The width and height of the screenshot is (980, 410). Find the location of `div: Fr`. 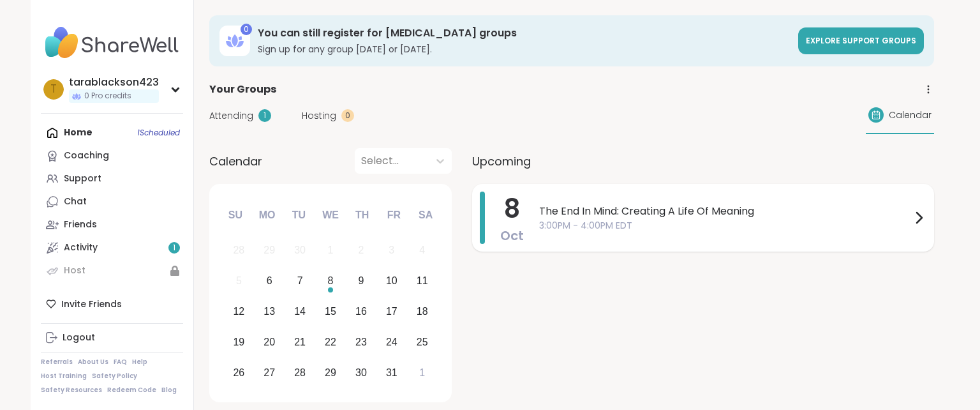

div: Fr is located at coordinates (394, 215).